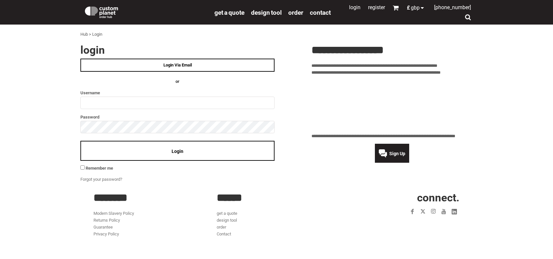 The width and height of the screenshot is (553, 259). What do you see at coordinates (178, 65) in the screenshot?
I see `span: Login Via Email` at bounding box center [178, 65].